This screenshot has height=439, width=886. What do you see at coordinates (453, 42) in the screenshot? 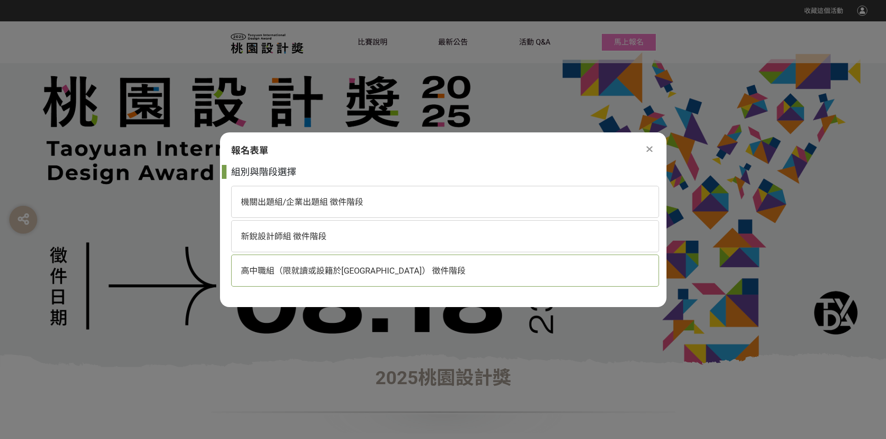
I see `span: 最新公告` at bounding box center [453, 42].